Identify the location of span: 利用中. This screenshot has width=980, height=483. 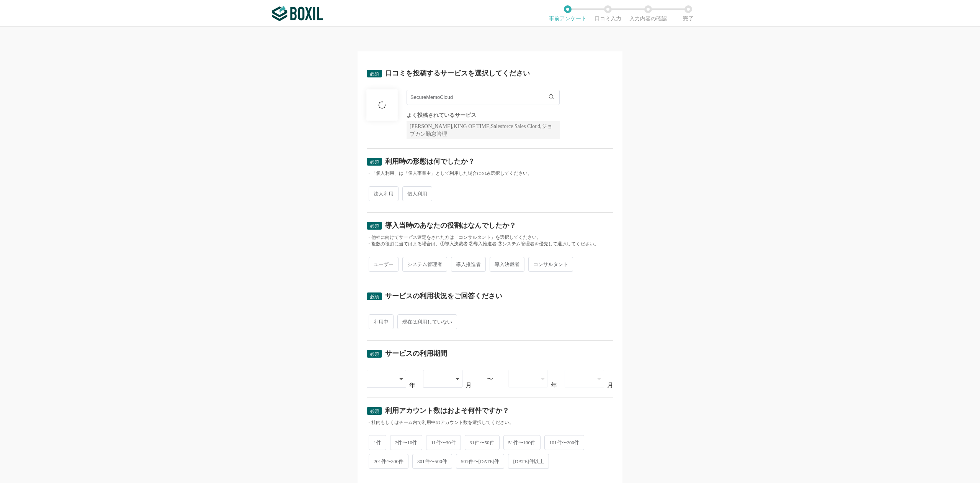
(381, 321).